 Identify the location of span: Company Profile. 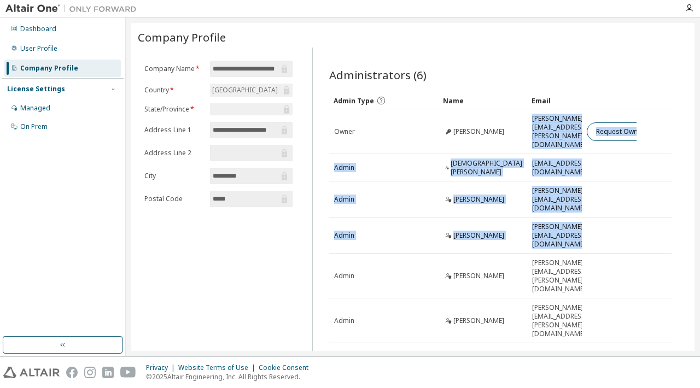
(182, 37).